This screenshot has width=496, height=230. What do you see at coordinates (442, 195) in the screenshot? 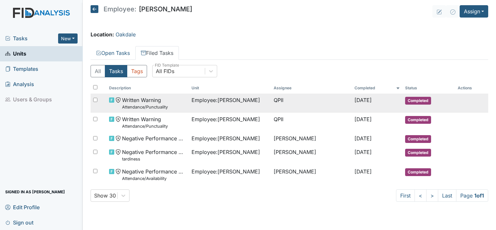
I see `nav: task-pagination` at bounding box center [442, 195].